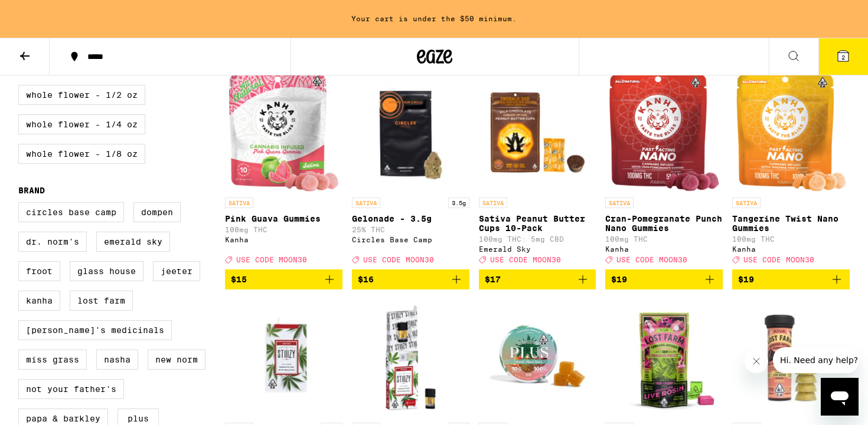  What do you see at coordinates (157, 212) in the screenshot?
I see `label: Dompen` at bounding box center [157, 212].